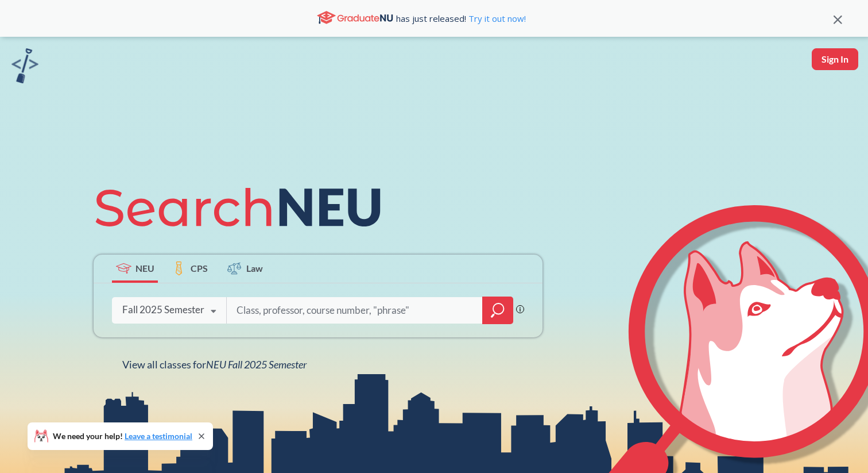 Image resolution: width=868 pixels, height=473 pixels. I want to click on span: We need your help!, so click(122, 436).